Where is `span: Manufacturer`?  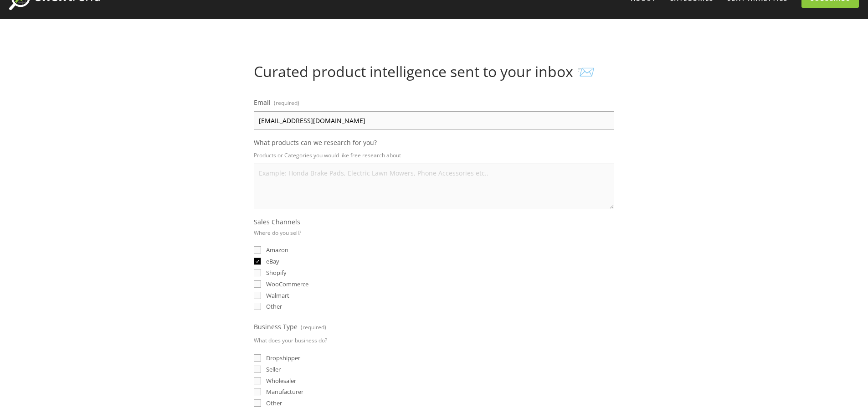
span: Manufacturer is located at coordinates (285, 392).